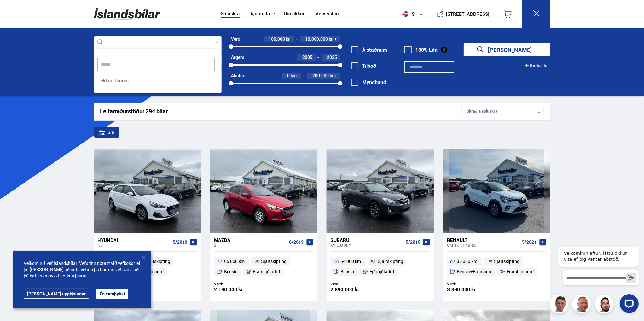 The height and width of the screenshot is (321, 644). What do you see at coordinates (48, 43) in the screenshot?
I see `input: Skrifaðu skilaboðin hér inn og ýttu á Enter til að senda` at bounding box center [48, 43].